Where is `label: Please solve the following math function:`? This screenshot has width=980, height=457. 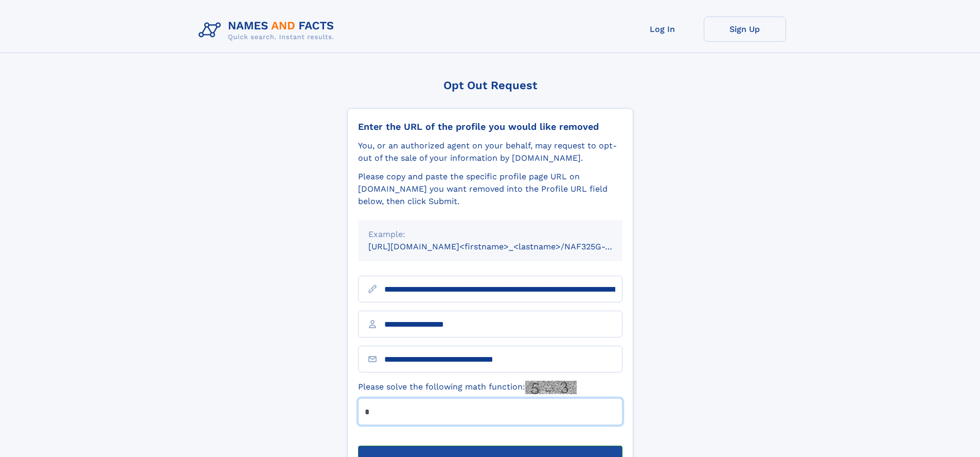
label: Please solve the following math function: is located at coordinates (467, 388).